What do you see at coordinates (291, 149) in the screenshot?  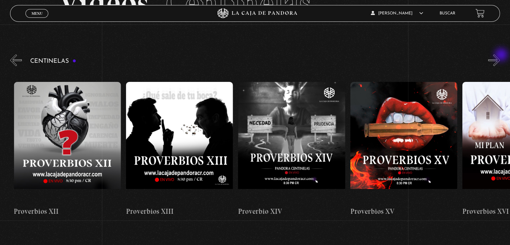 I see `a: Proverbio XIV` at bounding box center [291, 149].